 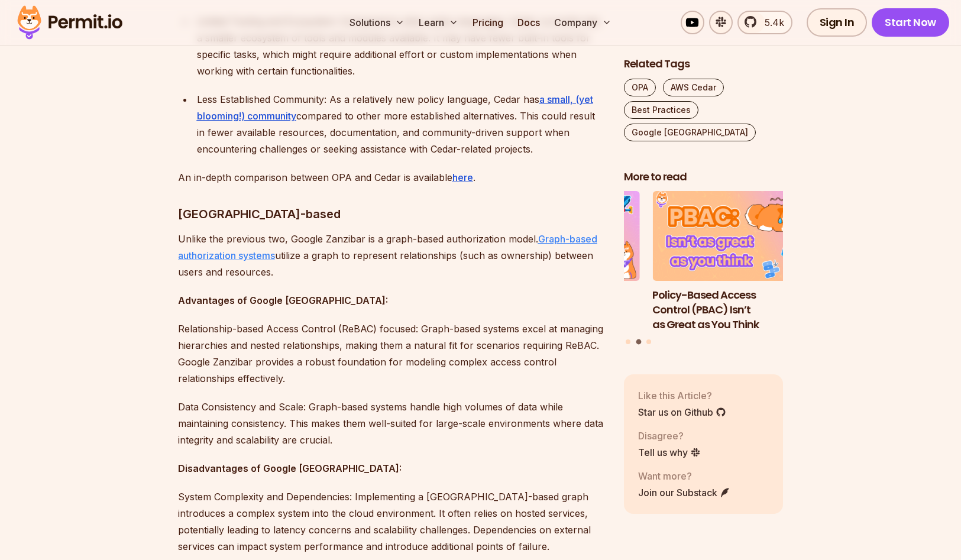 I want to click on a: a small, (yet blooming!) community, so click(x=395, y=107).